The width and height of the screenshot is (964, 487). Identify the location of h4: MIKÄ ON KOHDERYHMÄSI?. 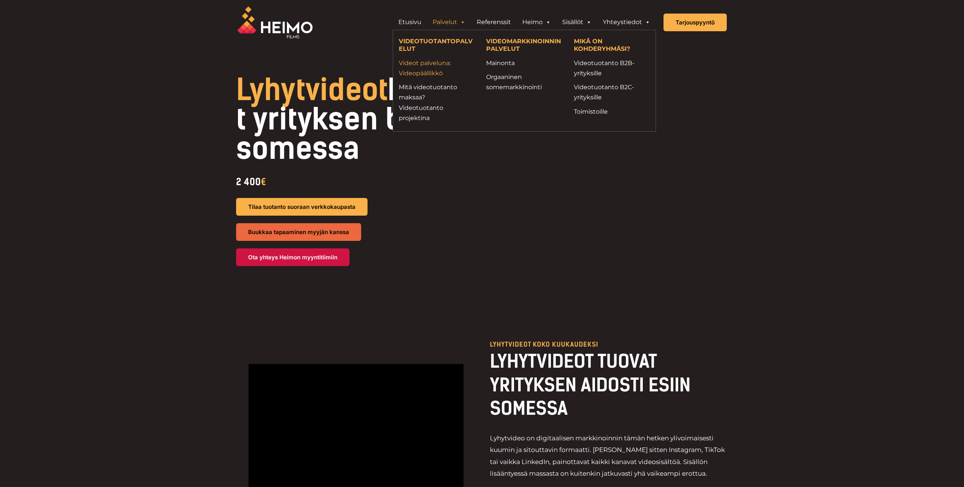
(612, 46).